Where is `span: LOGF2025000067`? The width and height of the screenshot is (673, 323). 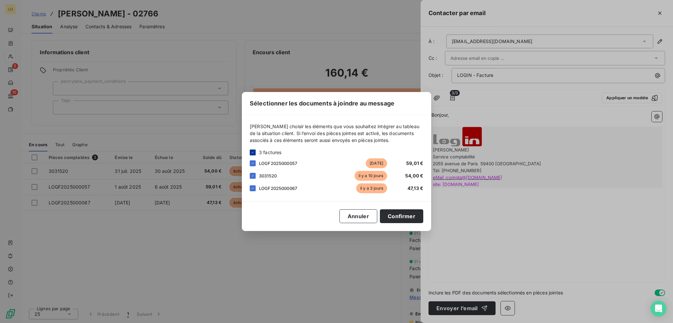
span: LOGF2025000067 is located at coordinates (278, 188).